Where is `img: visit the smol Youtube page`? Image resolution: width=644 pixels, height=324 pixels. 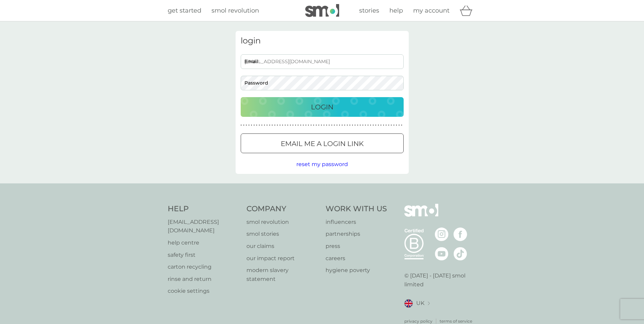 img: visit the smol Youtube page is located at coordinates (442, 253).